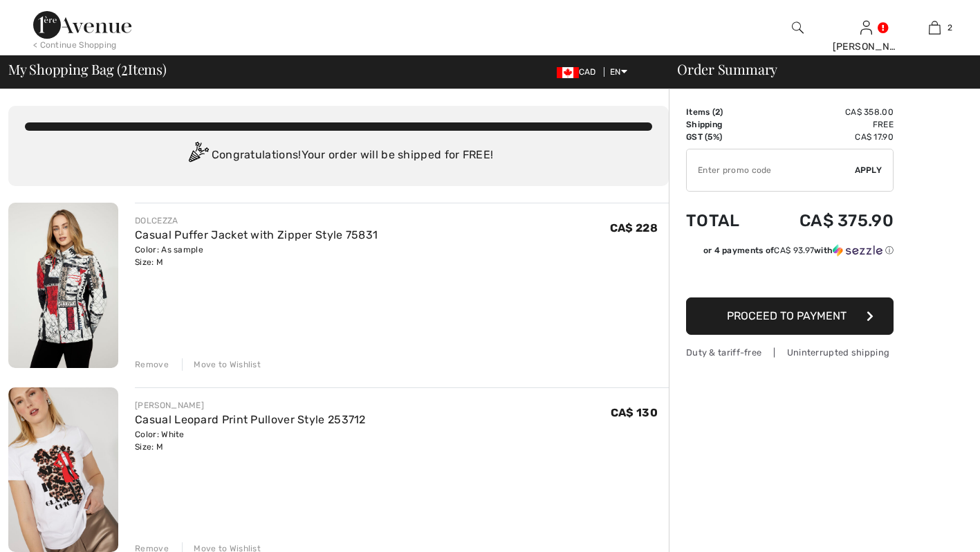 This screenshot has width=980, height=552. I want to click on div: or 4 payments ofCA$ 93.97withSezzle Click to learn more about Sezzle, so click(790, 253).